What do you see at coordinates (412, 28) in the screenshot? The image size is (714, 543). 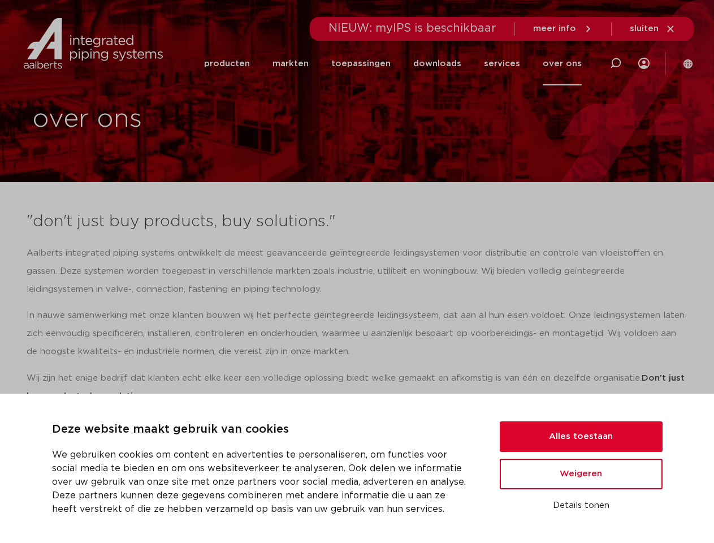 I see `span: NIEUW: myIPS is beschikbaar` at bounding box center [412, 28].